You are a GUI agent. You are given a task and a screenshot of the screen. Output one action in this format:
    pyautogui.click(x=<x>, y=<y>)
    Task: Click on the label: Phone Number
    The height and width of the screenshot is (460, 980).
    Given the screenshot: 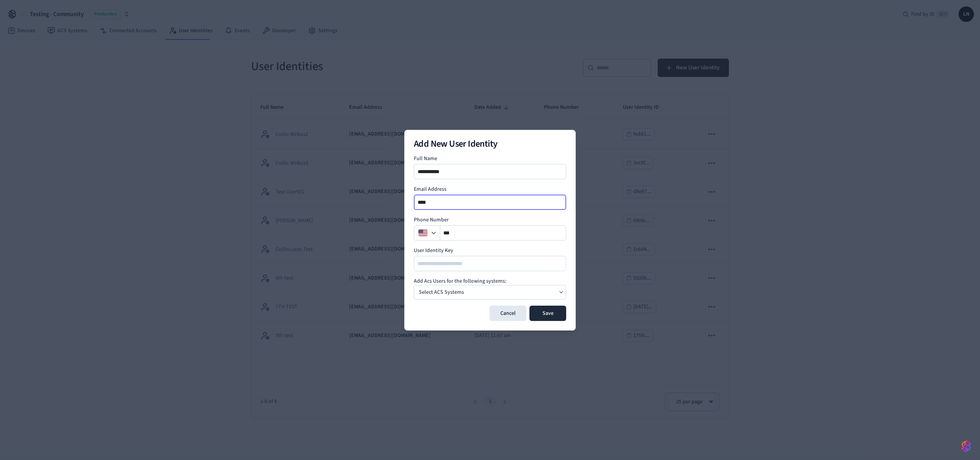 What is the action you would take?
    pyautogui.click(x=490, y=220)
    